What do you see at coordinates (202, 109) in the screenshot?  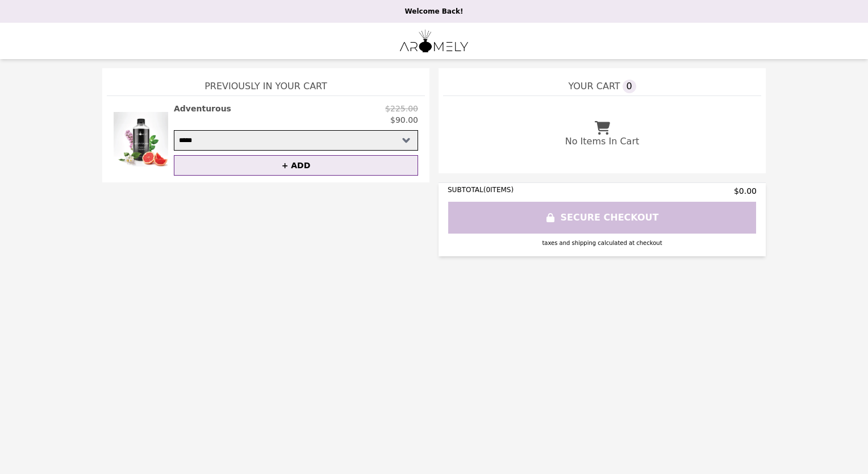 I see `h2: Adventurous` at bounding box center [202, 109].